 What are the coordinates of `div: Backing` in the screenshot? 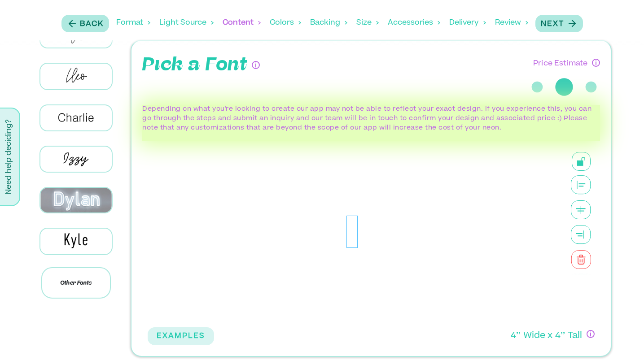 It's located at (328, 23).